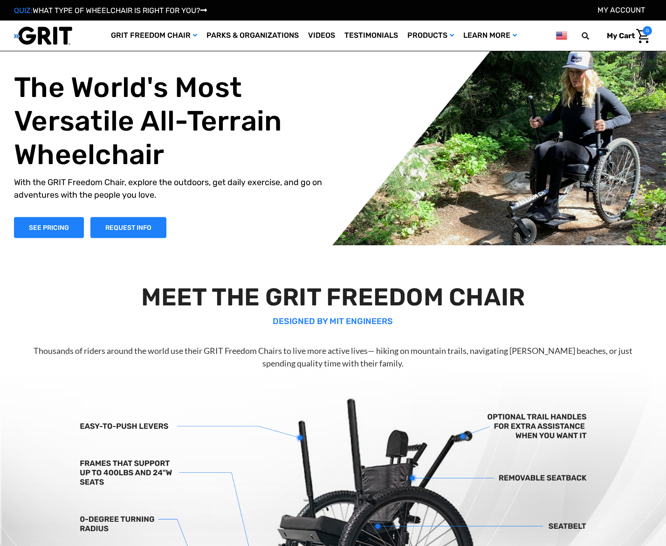  Describe the element at coordinates (322, 35) in the screenshot. I see `a: Videos` at that location.